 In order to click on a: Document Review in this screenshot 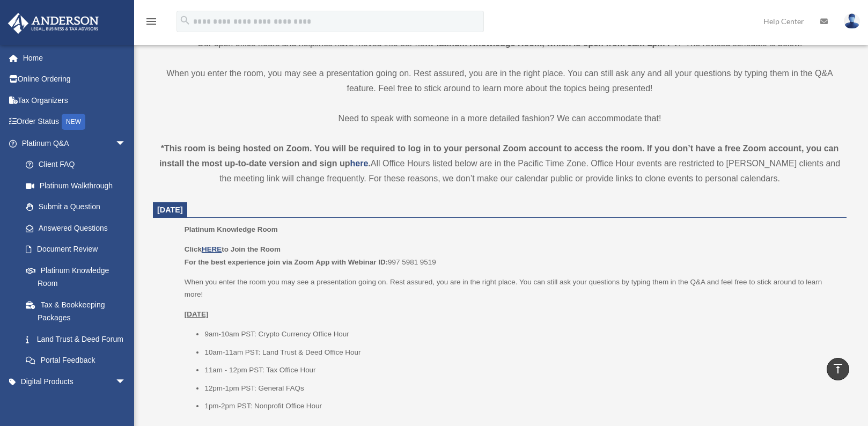, I will do `click(79, 249)`.